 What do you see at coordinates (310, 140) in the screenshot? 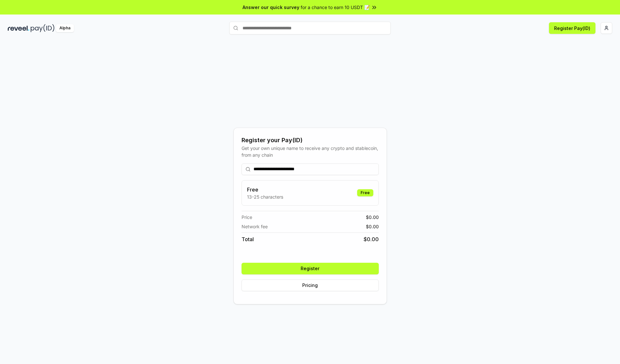
I see `div: Register your Pay(ID)` at bounding box center [310, 140].